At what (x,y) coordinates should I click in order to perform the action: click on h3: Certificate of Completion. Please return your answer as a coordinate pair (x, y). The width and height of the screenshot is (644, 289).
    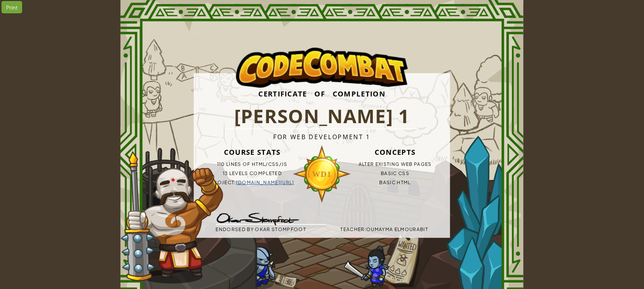
    Looking at the image, I should click on (322, 93).